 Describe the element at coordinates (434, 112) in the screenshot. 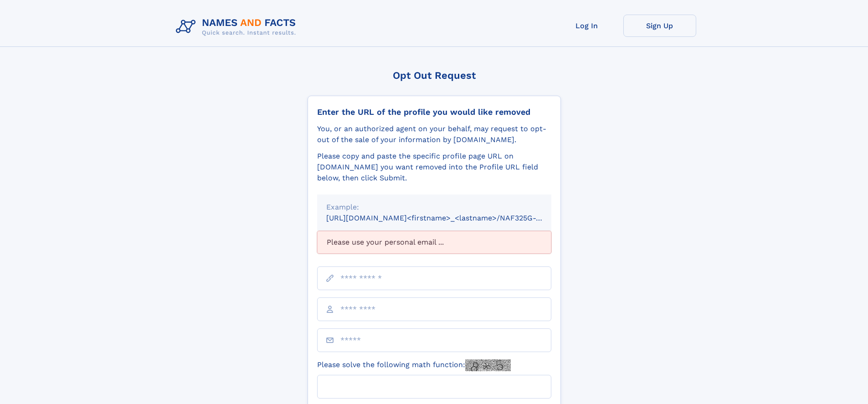

I see `div: Enter the URL of the profile you would like removed` at that location.